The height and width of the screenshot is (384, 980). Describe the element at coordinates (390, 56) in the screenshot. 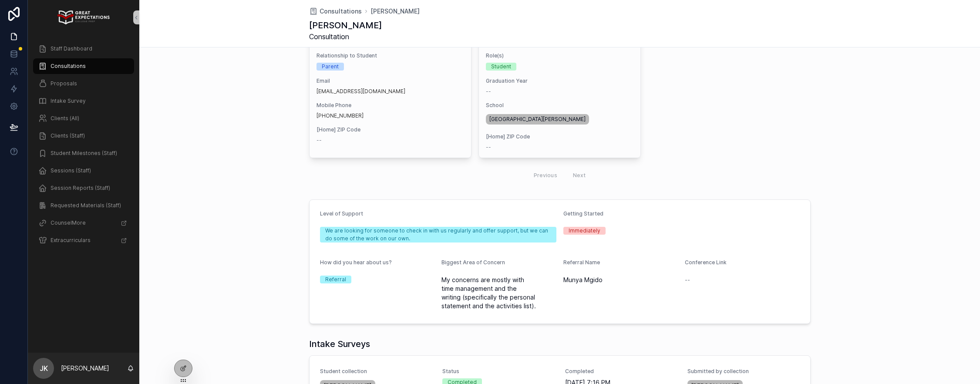

I see `span: Relationship to Student` at that location.